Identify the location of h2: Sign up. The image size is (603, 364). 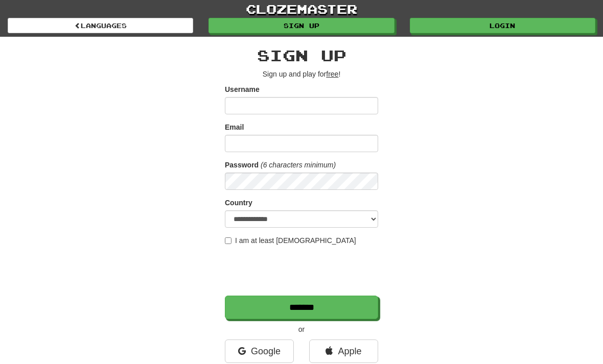
(301, 55).